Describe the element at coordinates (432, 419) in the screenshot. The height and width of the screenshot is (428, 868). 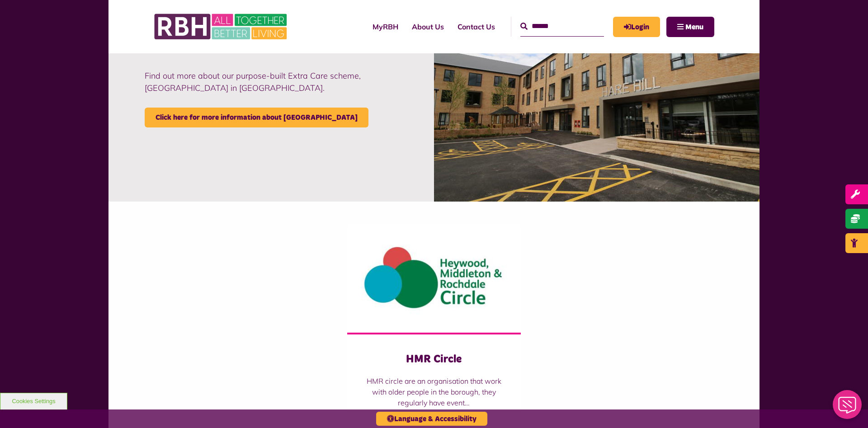
I see `button: Language & Accessibility` at that location.